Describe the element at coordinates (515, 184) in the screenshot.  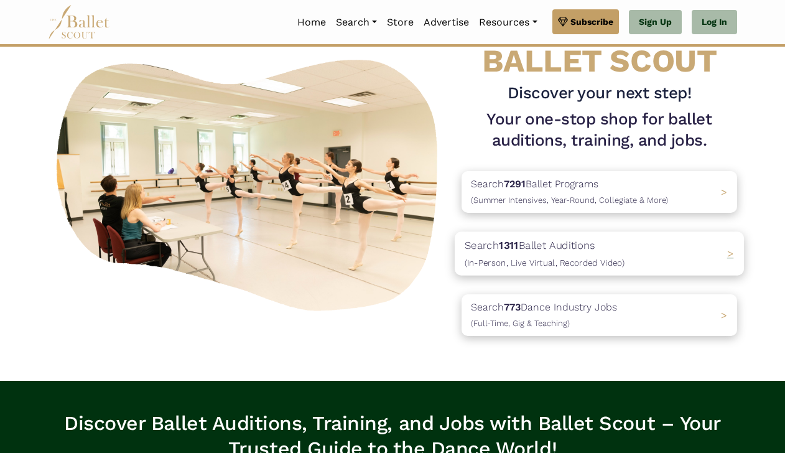
I see `b: 7291` at that location.